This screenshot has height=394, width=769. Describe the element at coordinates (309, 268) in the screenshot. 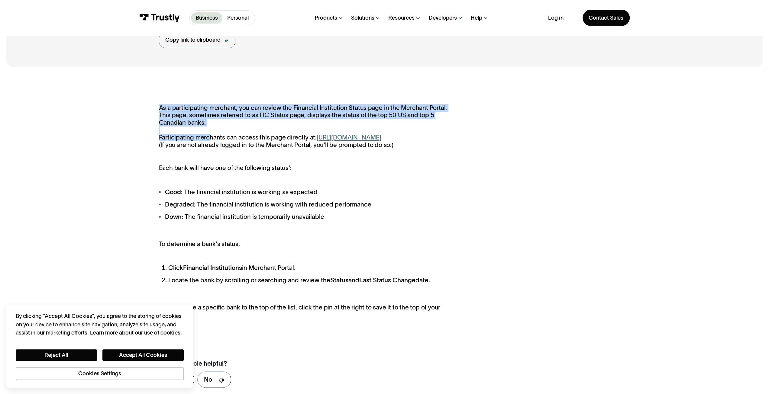

I see `li: Click in Merchant Portal.` at that location.